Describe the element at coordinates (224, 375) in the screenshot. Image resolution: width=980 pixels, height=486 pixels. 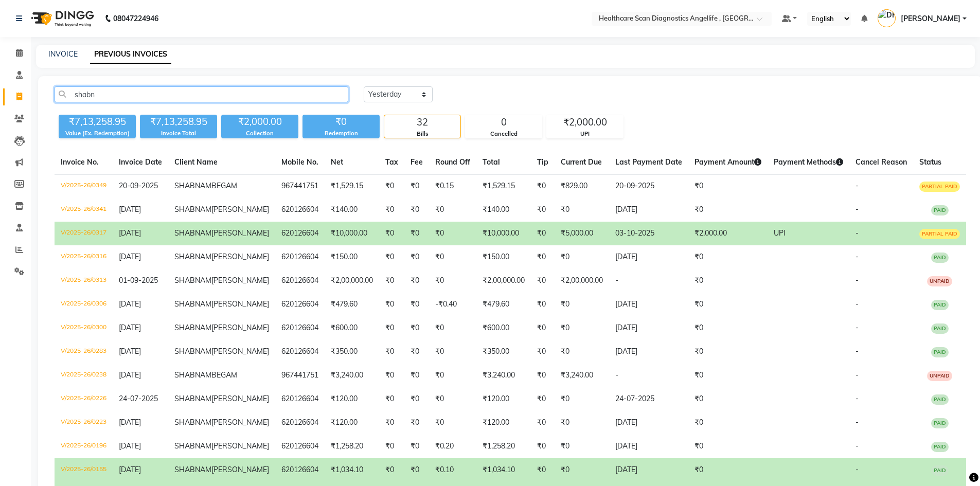
I see `span: BEGAM` at that location.